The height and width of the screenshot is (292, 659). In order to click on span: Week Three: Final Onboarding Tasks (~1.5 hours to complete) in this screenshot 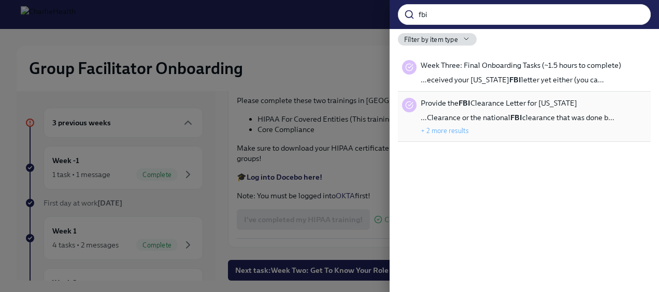, I will do `click(521, 65)`.